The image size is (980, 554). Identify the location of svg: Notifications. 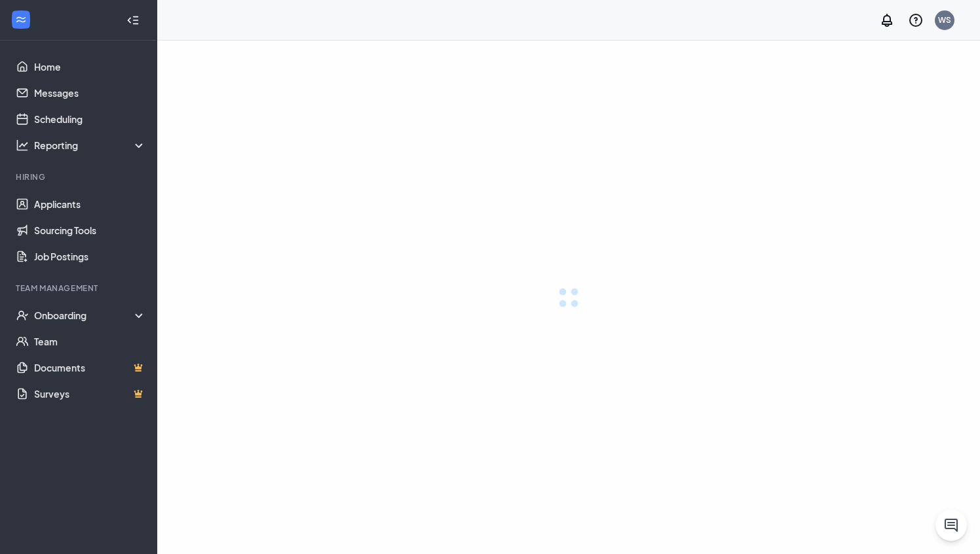
(887, 20).